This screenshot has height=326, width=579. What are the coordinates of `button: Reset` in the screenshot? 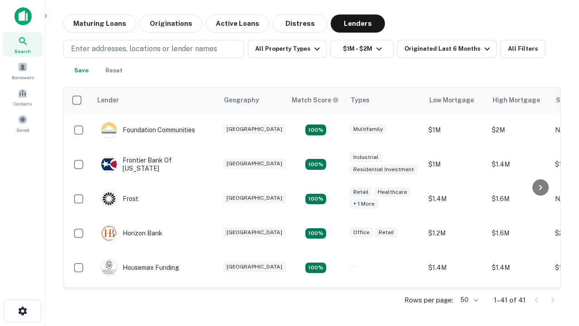 It's located at (114, 71).